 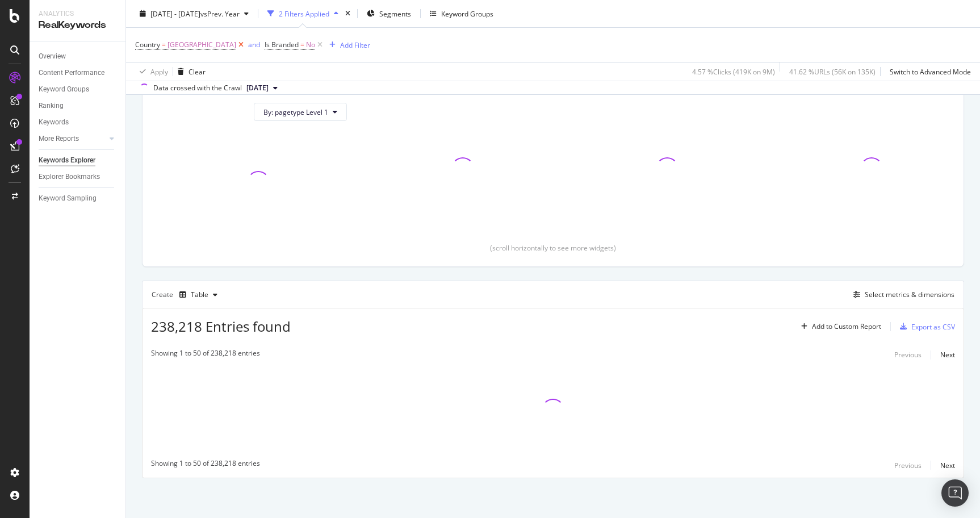 I want to click on div: Keywords Explorer, so click(x=67, y=160).